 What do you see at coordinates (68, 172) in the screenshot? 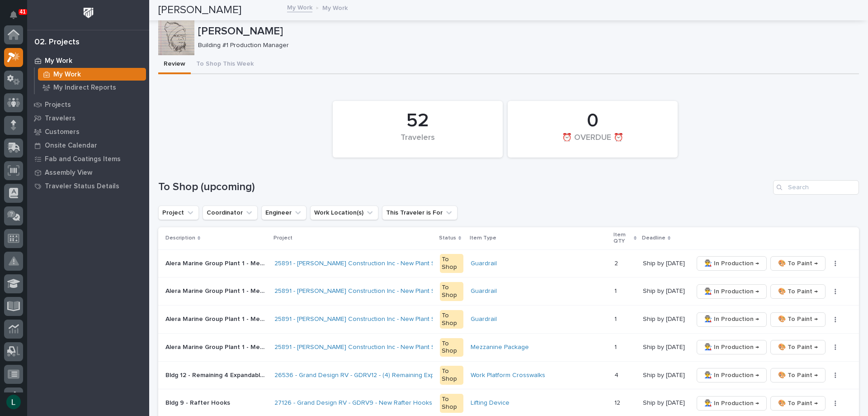
I see `p: Assembly View` at bounding box center [68, 172].